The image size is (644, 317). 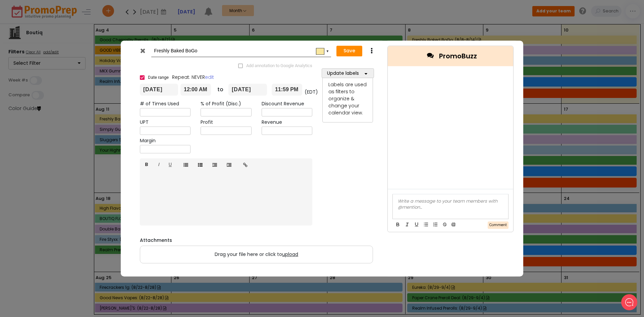 What do you see at coordinates (159, 90) in the screenshot?
I see `input: From date` at bounding box center [159, 90].